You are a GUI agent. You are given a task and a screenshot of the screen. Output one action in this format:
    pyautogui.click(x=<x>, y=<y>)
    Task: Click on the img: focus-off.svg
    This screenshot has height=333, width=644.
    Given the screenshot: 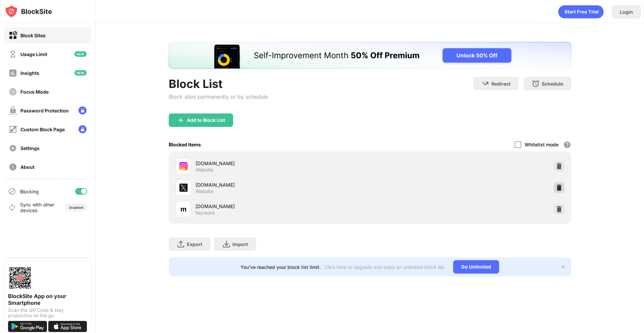 What is the action you would take?
    pyautogui.click(x=13, y=92)
    